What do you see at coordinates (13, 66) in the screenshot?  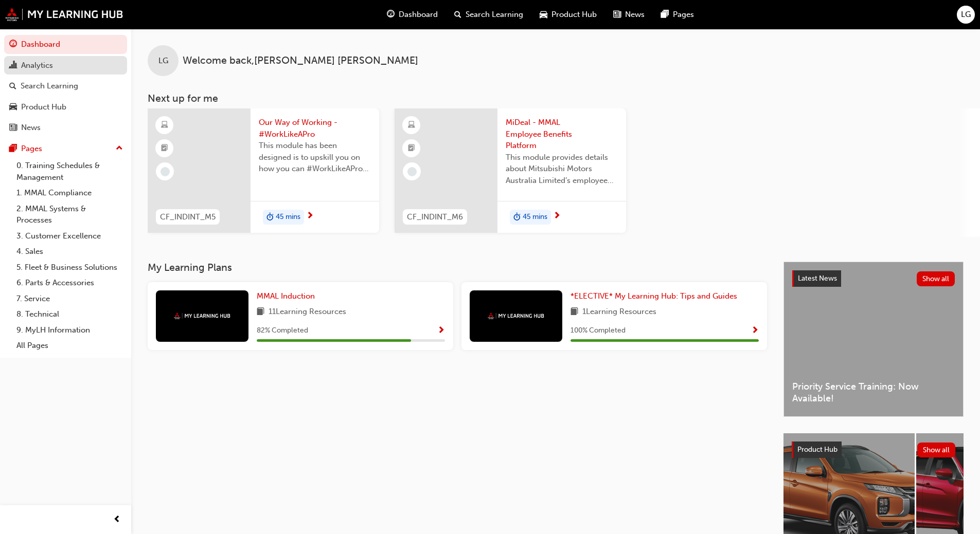 I see `span: chart-icon` at bounding box center [13, 66].